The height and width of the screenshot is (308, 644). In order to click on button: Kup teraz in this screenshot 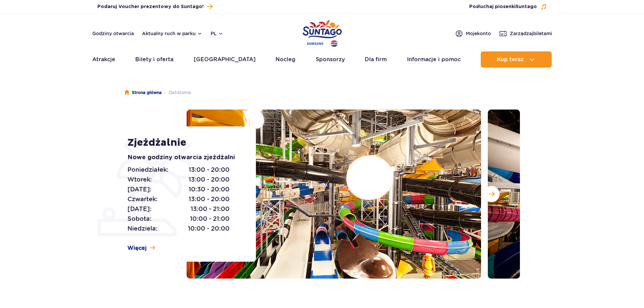, I will do `click(516, 59)`.